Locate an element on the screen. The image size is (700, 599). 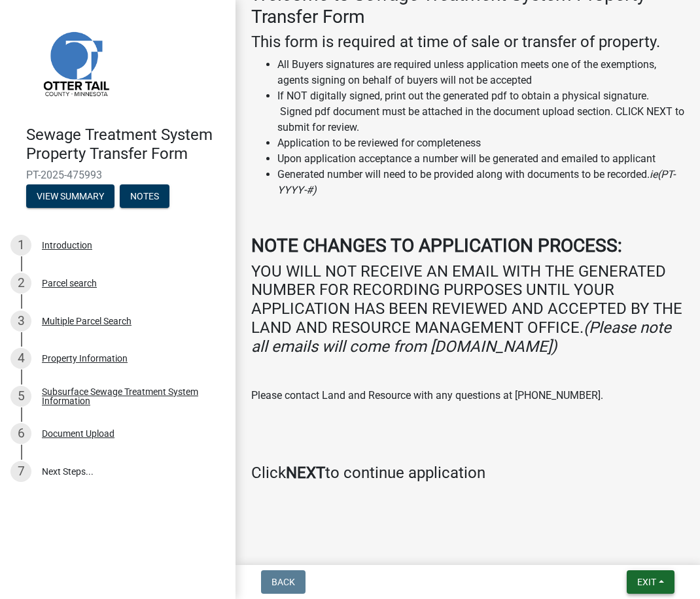
span: Back is located at coordinates (283, 583).